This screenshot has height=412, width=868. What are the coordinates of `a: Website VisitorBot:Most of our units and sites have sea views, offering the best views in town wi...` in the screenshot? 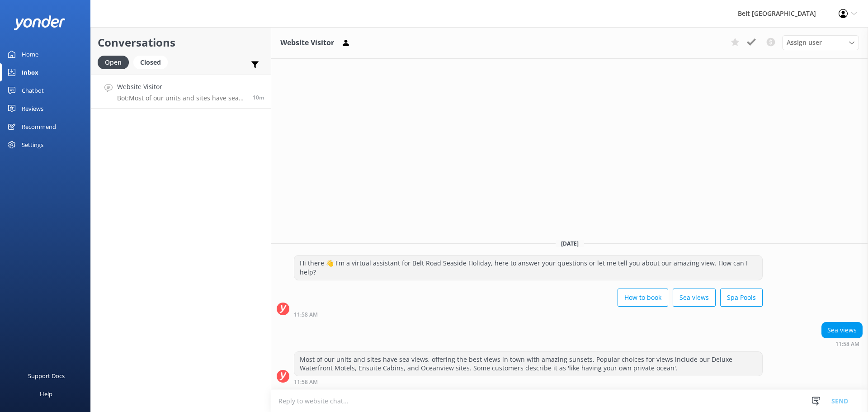 It's located at (181, 91).